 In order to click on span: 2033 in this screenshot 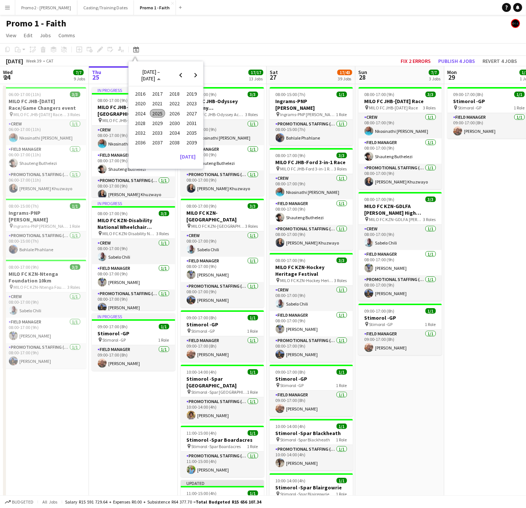, I will do `click(157, 133)`.